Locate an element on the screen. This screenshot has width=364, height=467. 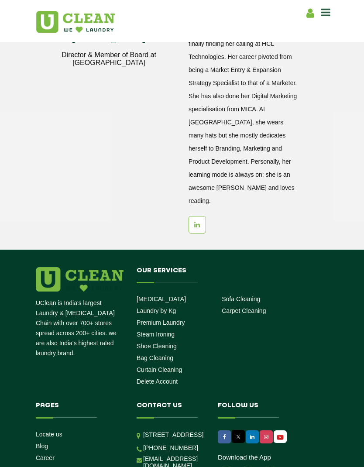
a: Career is located at coordinates (45, 458).